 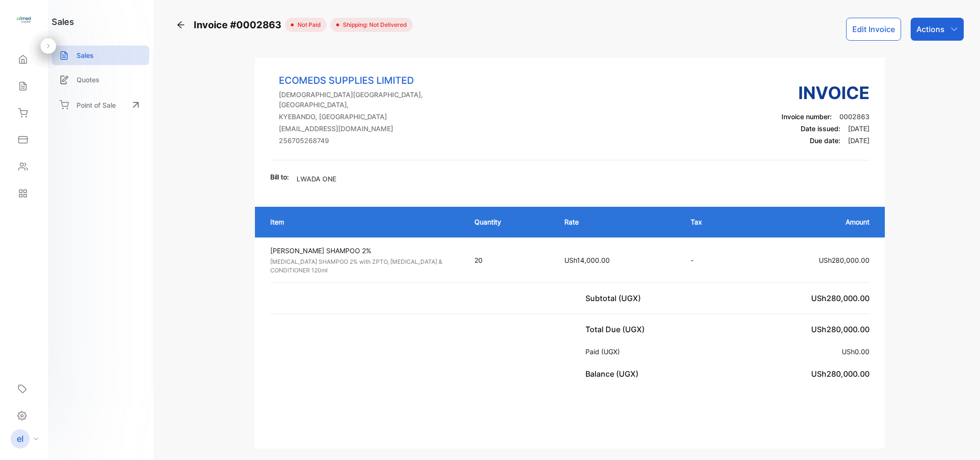 I want to click on p: Amount, so click(x=809, y=222).